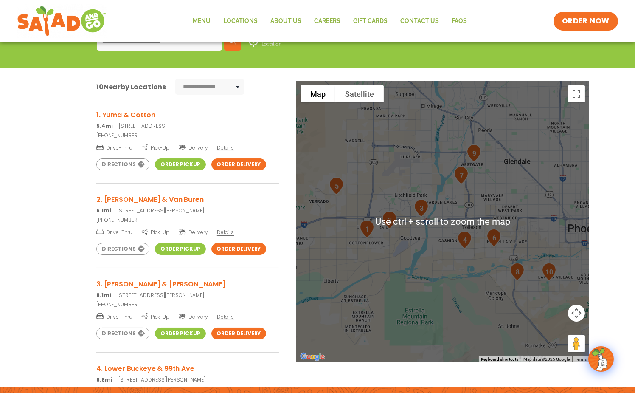 The image size is (635, 393). Describe the element at coordinates (188, 115) in the screenshot. I see `h3: 1. Yuma & Cotton` at that location.